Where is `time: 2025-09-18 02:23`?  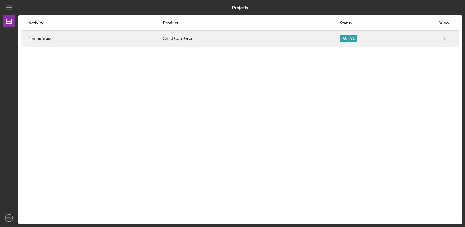 time: 2025-09-18 02:23 is located at coordinates (41, 38).